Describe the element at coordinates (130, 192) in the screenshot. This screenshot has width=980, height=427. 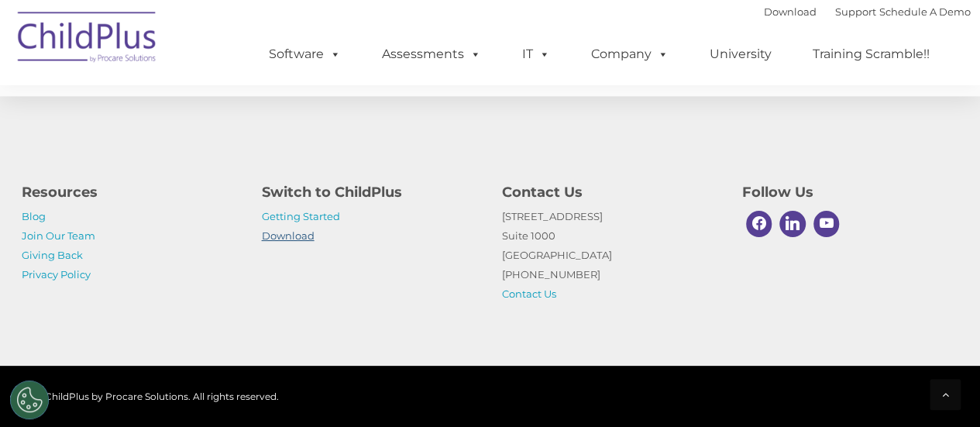
I see `h4: Resources` at that location.